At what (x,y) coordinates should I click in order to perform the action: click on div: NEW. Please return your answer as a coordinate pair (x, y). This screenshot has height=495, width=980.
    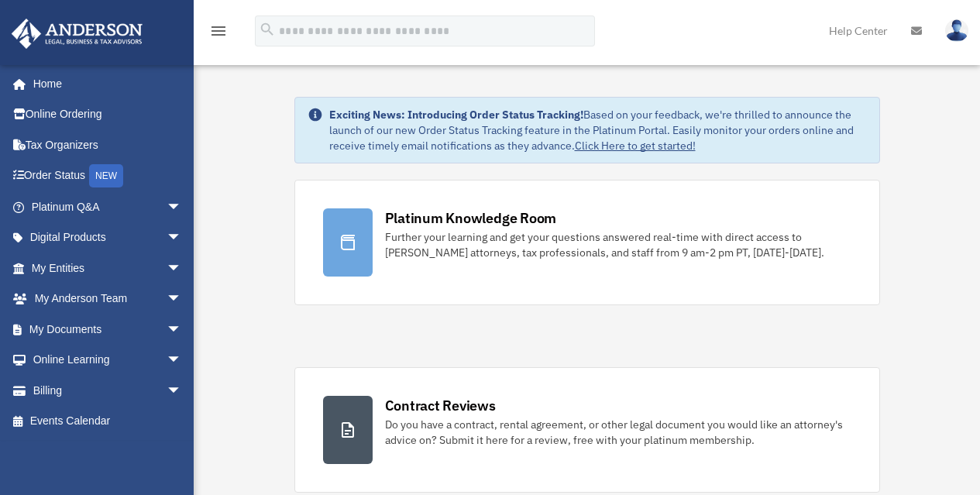
    Looking at the image, I should click on (106, 176).